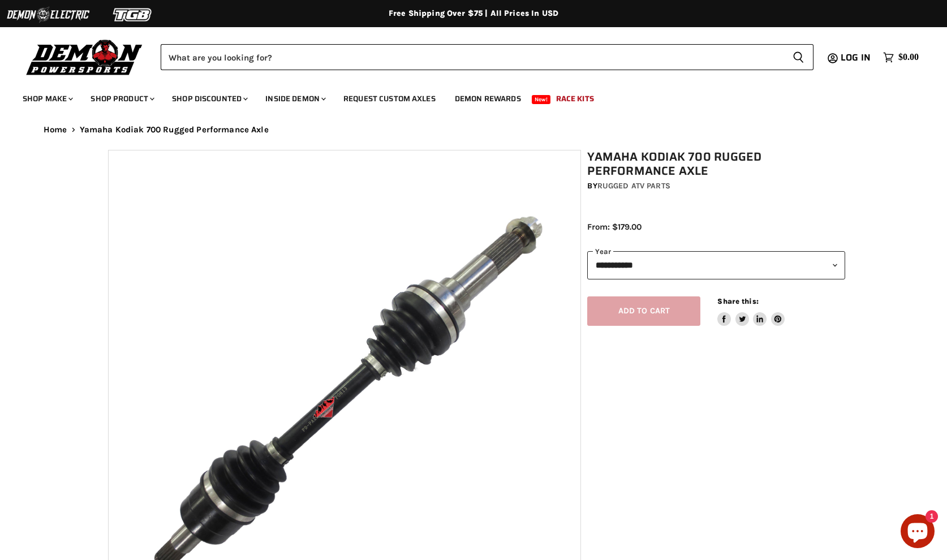 This screenshot has height=560, width=947. What do you see at coordinates (738, 301) in the screenshot?
I see `span: Share this:` at bounding box center [738, 301].